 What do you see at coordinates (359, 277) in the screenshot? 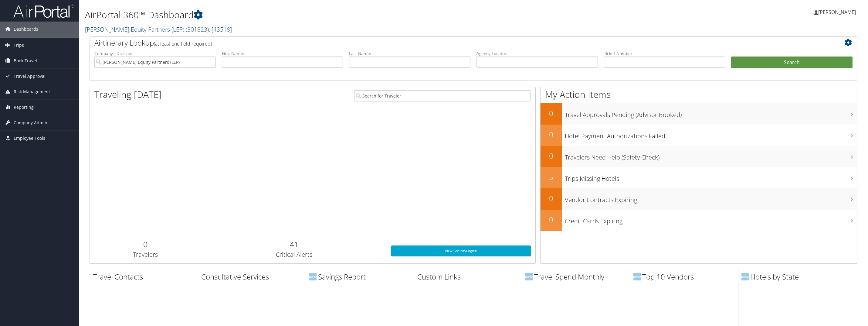
I see `h2: Savings Report` at bounding box center [359, 277].